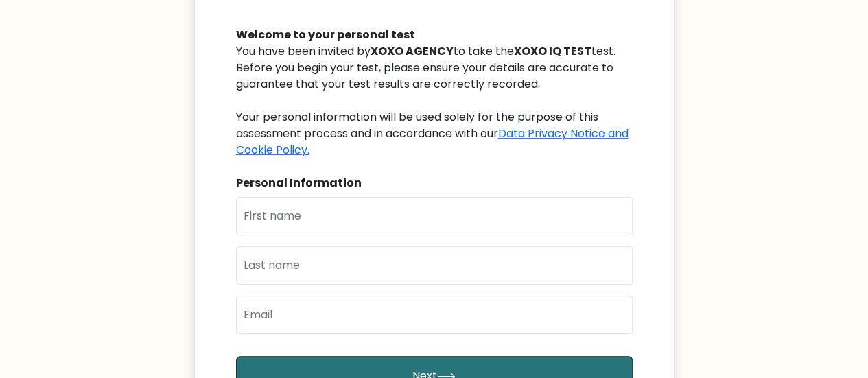 The image size is (868, 378). Describe the element at coordinates (434, 183) in the screenshot. I see `div: Personal Information` at that location.